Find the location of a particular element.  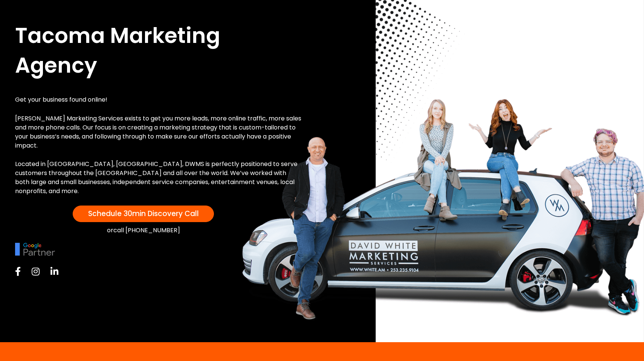

picture: google-partner is located at coordinates (35, 249).